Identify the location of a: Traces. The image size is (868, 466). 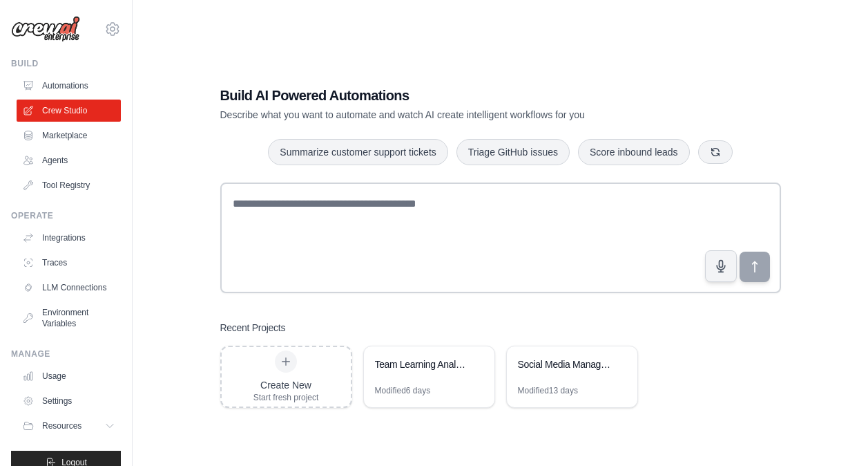
(68, 262).